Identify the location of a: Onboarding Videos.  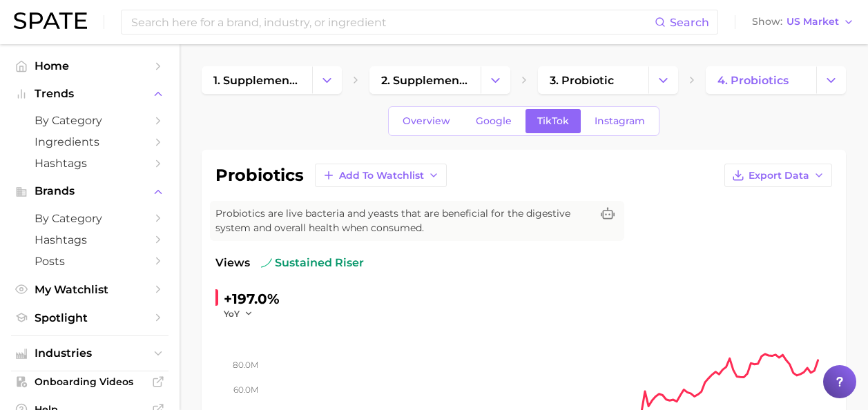
(90, 381).